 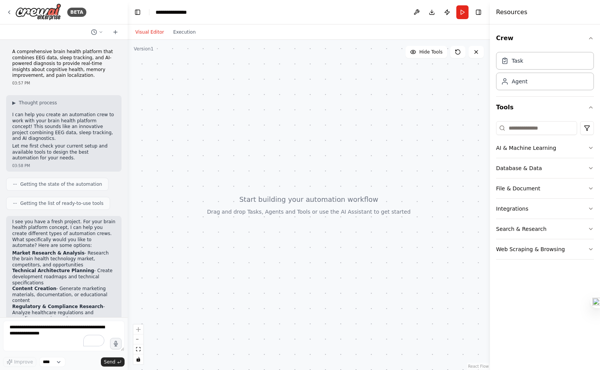 What do you see at coordinates (138, 349) in the screenshot?
I see `button: fit view` at bounding box center [138, 349].